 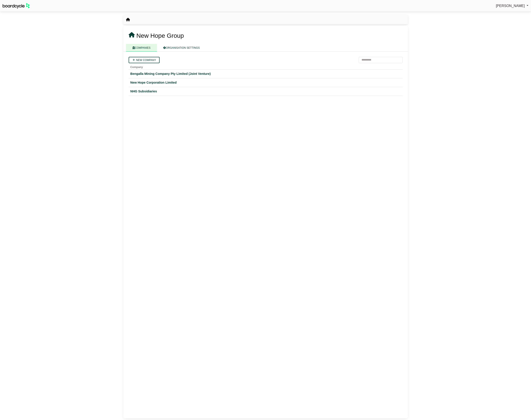 I want to click on a: New company, so click(x=144, y=60).